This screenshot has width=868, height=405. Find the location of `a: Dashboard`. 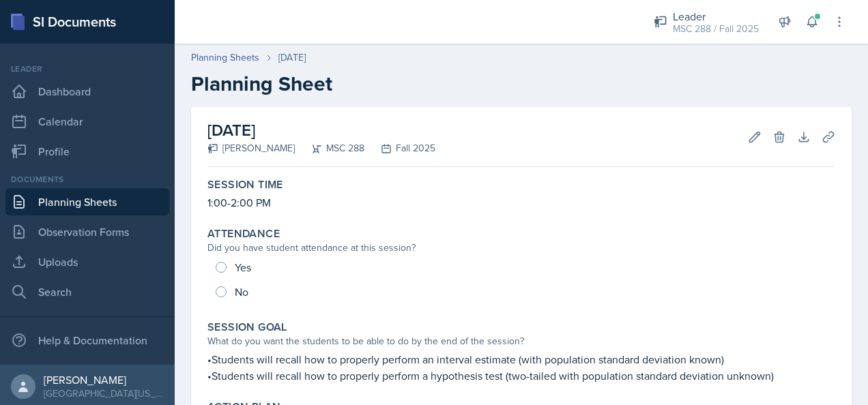

a: Dashboard is located at coordinates (88, 92).